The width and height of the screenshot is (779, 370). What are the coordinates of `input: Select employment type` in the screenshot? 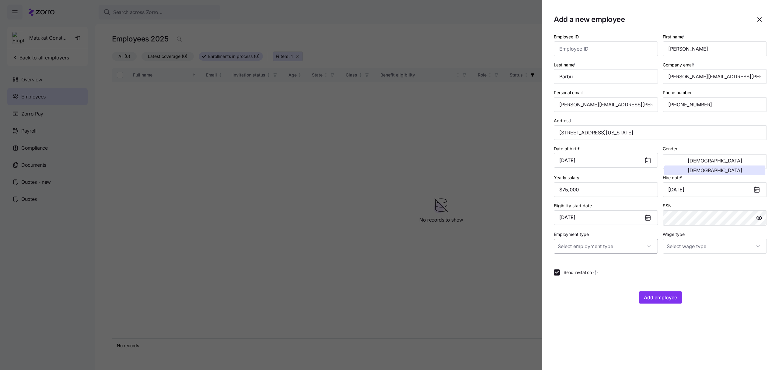 It's located at (606, 246).